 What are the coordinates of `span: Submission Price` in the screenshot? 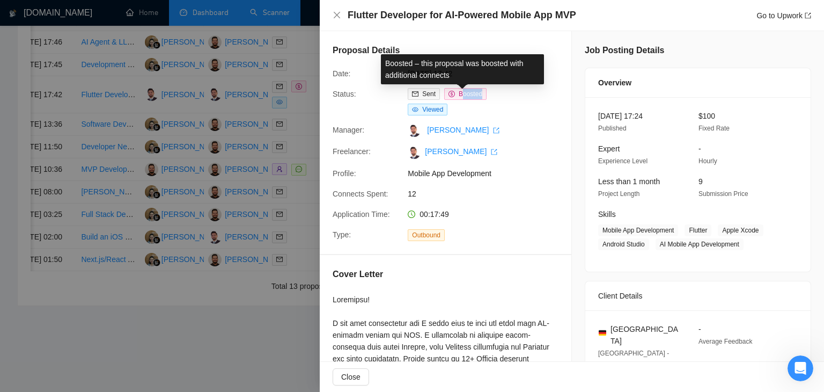 It's located at (723, 194).